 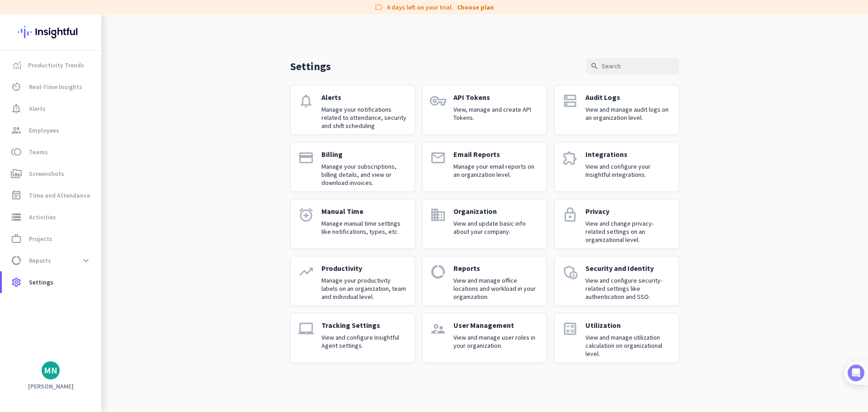 What do you see at coordinates (43, 217) in the screenshot?
I see `span: Activities` at bounding box center [43, 217].